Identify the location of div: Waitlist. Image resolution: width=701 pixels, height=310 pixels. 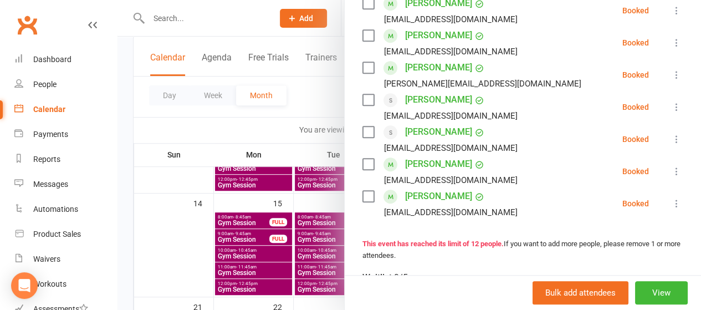
(385, 278).